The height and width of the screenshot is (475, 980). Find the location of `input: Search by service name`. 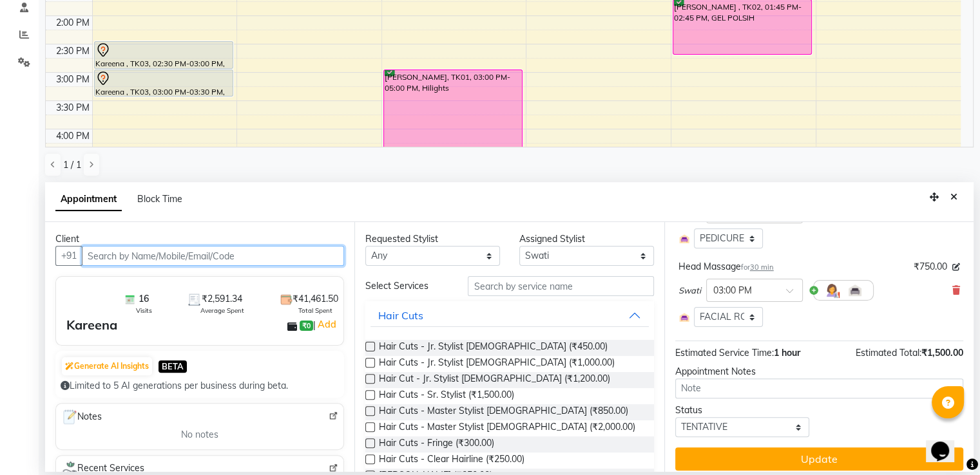

input: Search by service name is located at coordinates (560, 286).